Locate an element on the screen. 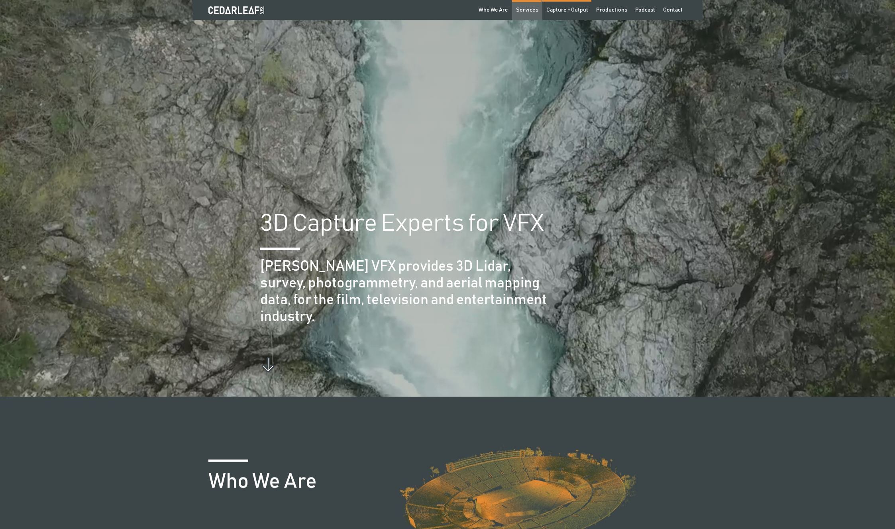 The width and height of the screenshot is (895, 529). div: Services is located at coordinates (527, 10).